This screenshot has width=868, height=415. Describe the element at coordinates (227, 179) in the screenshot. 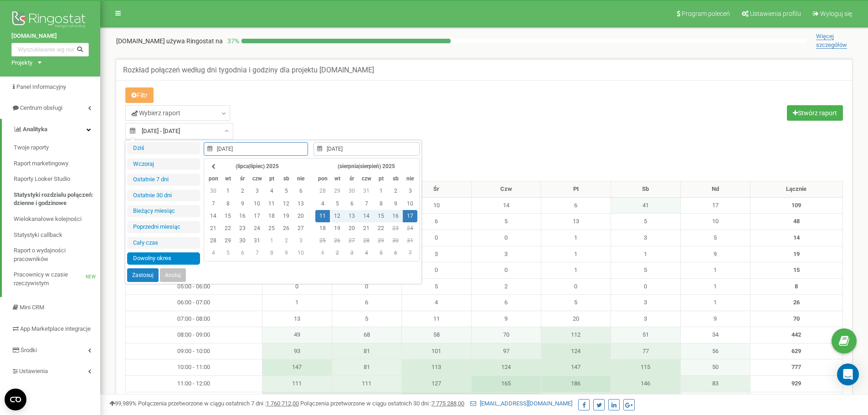

I see `th: wt` at that location.